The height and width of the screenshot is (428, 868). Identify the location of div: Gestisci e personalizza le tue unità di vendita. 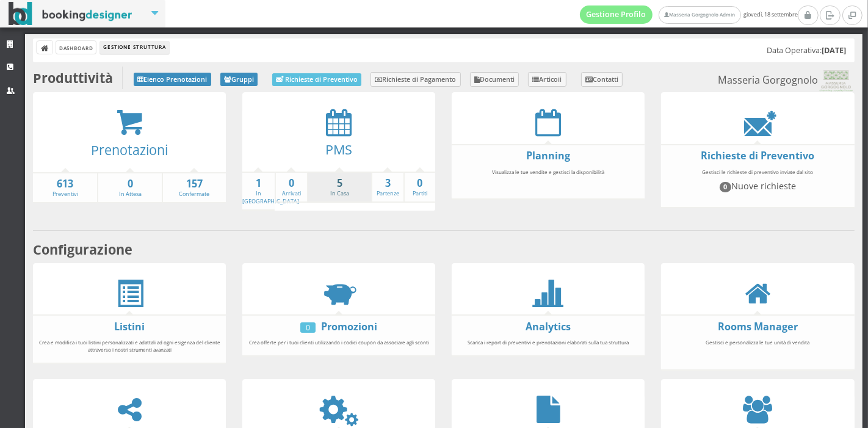
(757, 349).